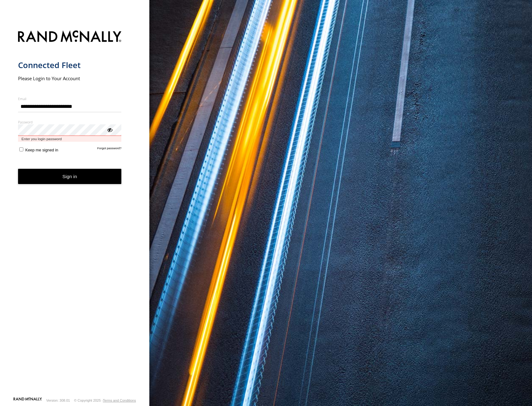 This screenshot has width=532, height=406. I want to click on label: Email, so click(70, 99).